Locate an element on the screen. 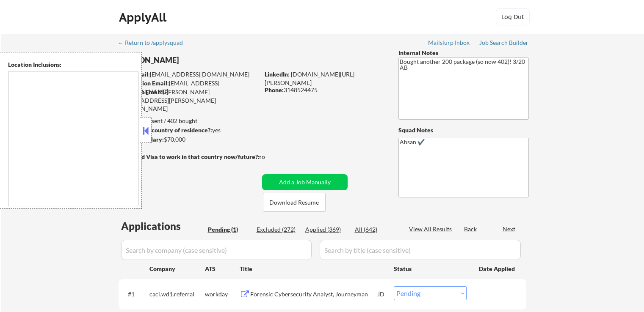 This screenshot has width=644, height=312. div: Forensic Cybersecurity Analyst, Journeyman is located at coordinates (314, 294).